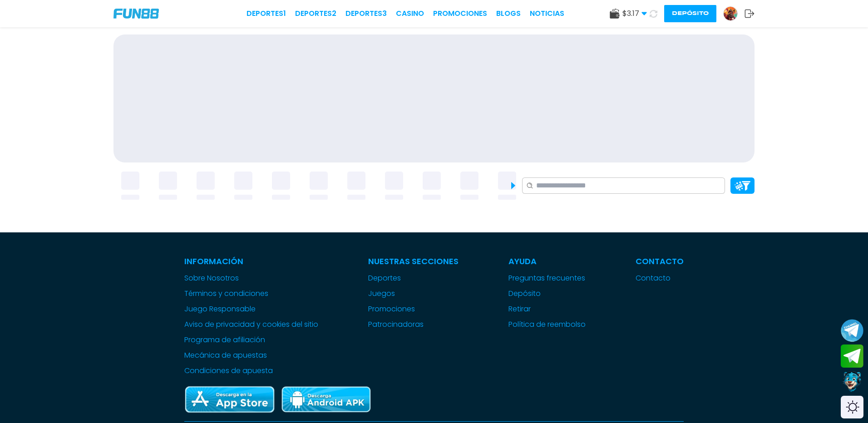 Image resolution: width=868 pixels, height=423 pixels. What do you see at coordinates (660, 278) in the screenshot?
I see `a: Contacto` at bounding box center [660, 278].